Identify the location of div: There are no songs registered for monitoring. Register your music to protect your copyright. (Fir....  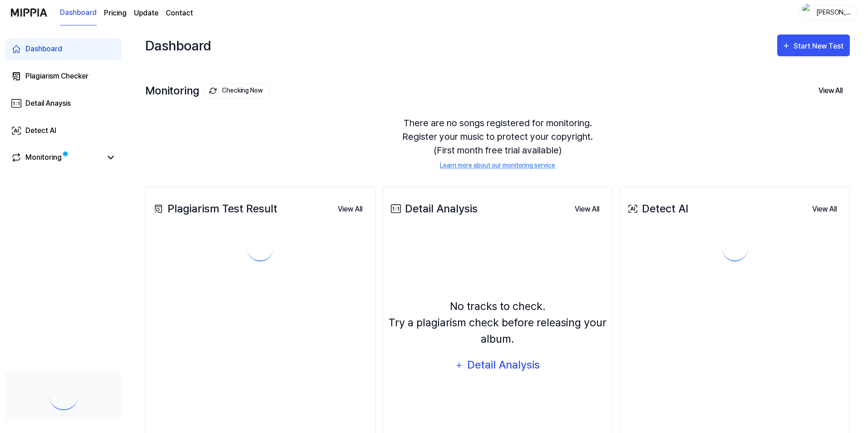
(498, 143).